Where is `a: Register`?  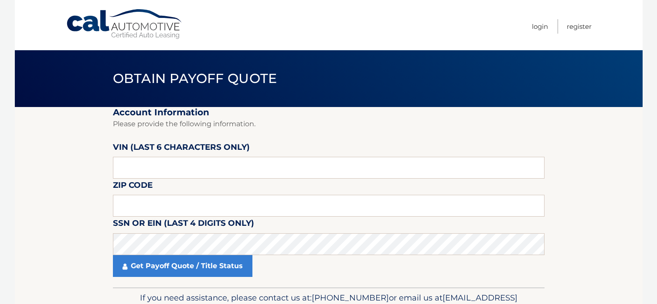
a: Register is located at coordinates (579, 26).